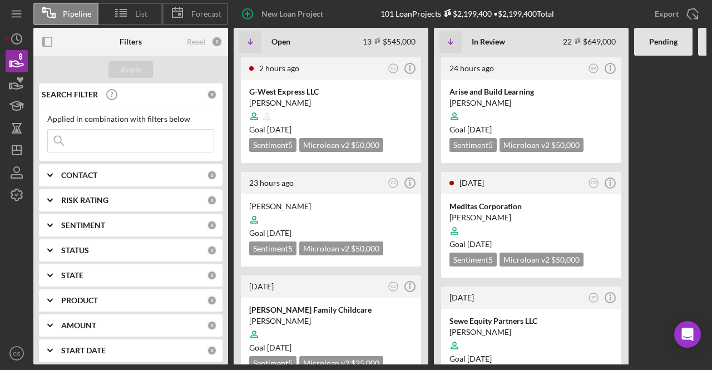 The width and height of the screenshot is (712, 370). What do you see at coordinates (593, 68) in the screenshot?
I see `text: BM` at bounding box center [593, 68].